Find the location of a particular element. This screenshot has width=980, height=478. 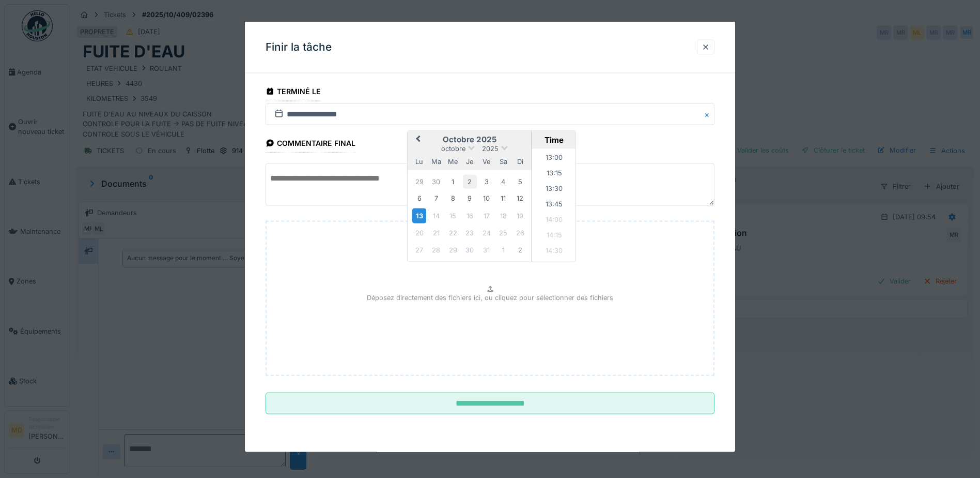

div: Not available jeudi 30 octobre 2025 is located at coordinates (470, 249).